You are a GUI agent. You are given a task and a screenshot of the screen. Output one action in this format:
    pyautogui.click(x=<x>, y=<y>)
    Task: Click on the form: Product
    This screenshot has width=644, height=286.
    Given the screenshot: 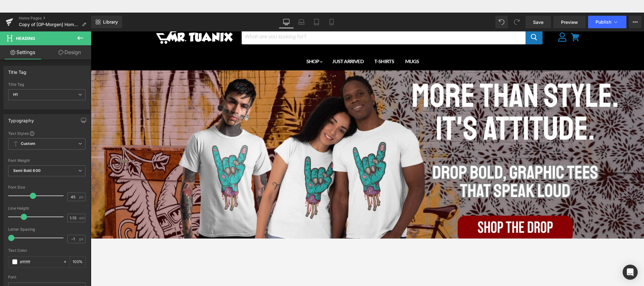 What is the action you would take?
    pyautogui.click(x=301, y=18)
    